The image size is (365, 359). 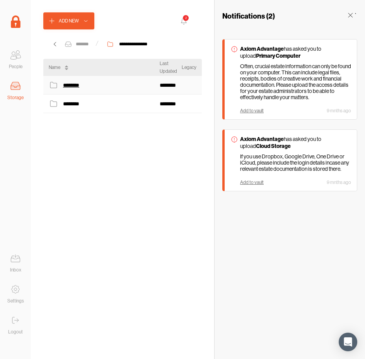 I want to click on div: Open Intercom Messenger, so click(x=348, y=342).